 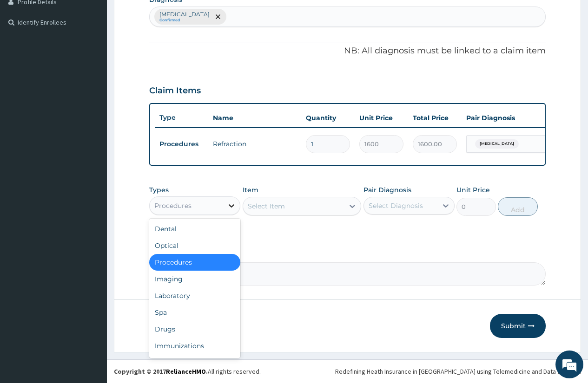 What do you see at coordinates (381, 118) in the screenshot?
I see `th: Unit Price` at bounding box center [381, 118].